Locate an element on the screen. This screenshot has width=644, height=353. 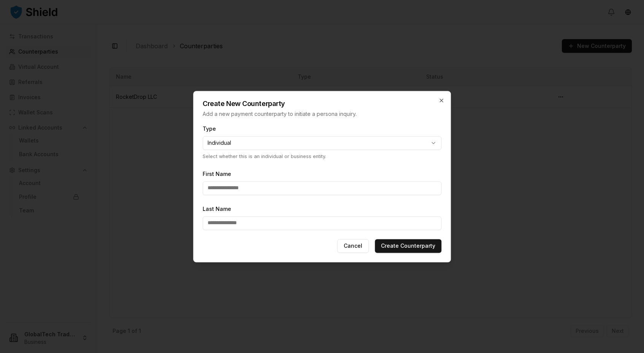
h2: Create New Counterparty is located at coordinates (322, 104).